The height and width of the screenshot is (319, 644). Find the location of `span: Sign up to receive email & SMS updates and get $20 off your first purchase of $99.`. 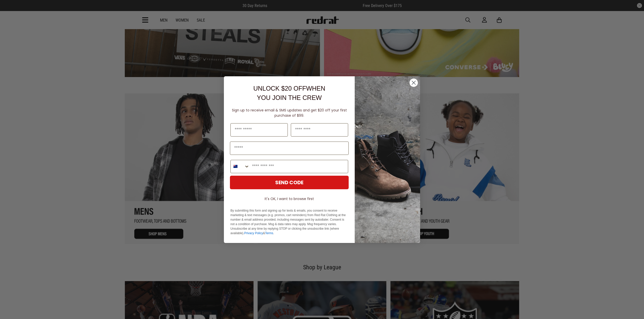

span: Sign up to receive email & SMS updates and get $20 off your first purchase of $99. is located at coordinates (289, 113).